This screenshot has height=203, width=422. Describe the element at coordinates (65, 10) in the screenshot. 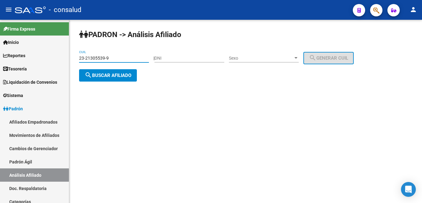

I see `span: - consalud` at that location.